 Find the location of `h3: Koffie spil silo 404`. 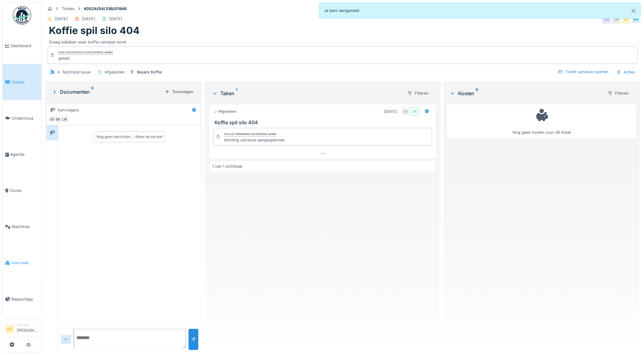

h3: Koffie spil silo 404 is located at coordinates (324, 122).